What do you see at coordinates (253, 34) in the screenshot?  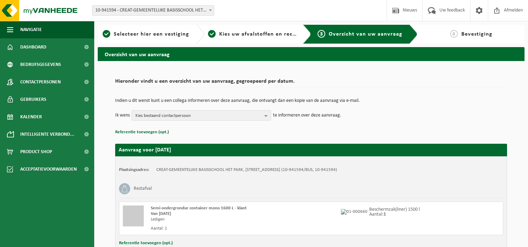 I see `a: 2Kies uw afvalstoffen en recipiënten` at bounding box center [253, 34].